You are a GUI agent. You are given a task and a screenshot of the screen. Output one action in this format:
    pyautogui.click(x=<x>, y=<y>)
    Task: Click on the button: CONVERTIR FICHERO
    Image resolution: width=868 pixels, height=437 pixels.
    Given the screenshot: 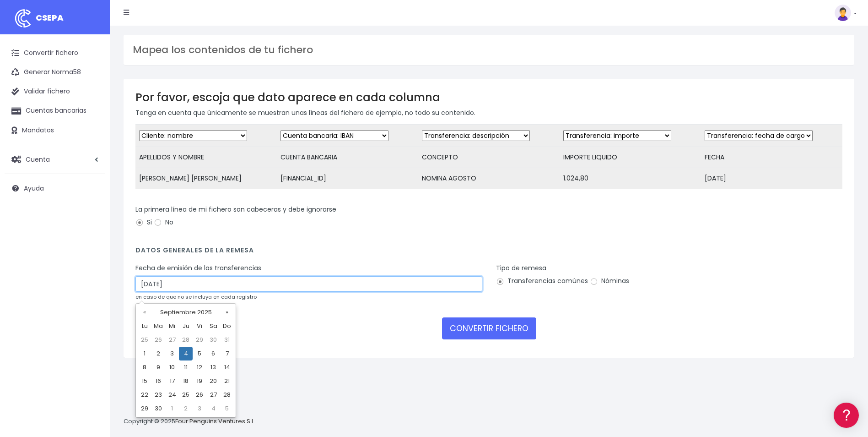 What is the action you would take?
    pyautogui.click(x=490, y=328)
    